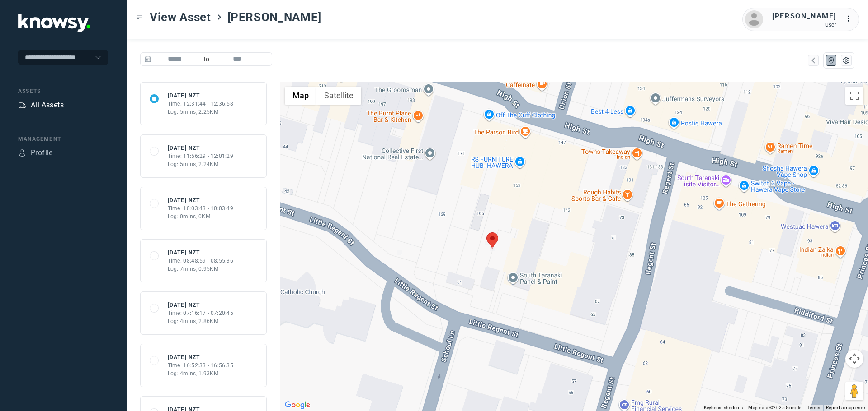 This screenshot has height=411, width=868. I want to click on button: Toggle fullscreen view, so click(854, 96).